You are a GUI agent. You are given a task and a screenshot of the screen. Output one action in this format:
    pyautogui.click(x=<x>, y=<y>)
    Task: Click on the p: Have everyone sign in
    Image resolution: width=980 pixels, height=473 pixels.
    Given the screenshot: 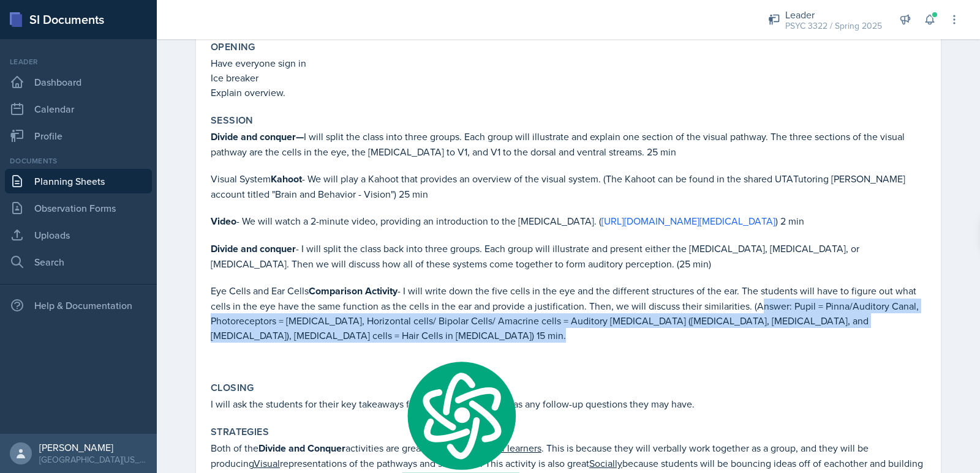 What is the action you would take?
    pyautogui.click(x=569, y=63)
    